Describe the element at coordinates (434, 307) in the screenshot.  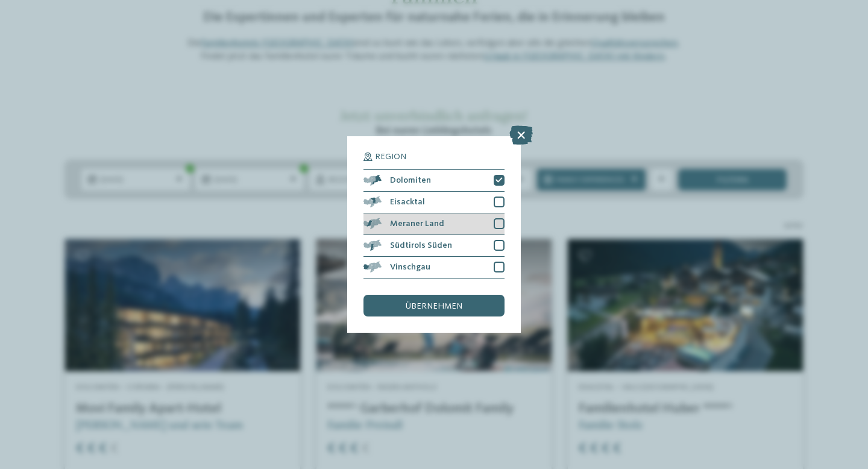
I see `span: übernehmen` at that location.